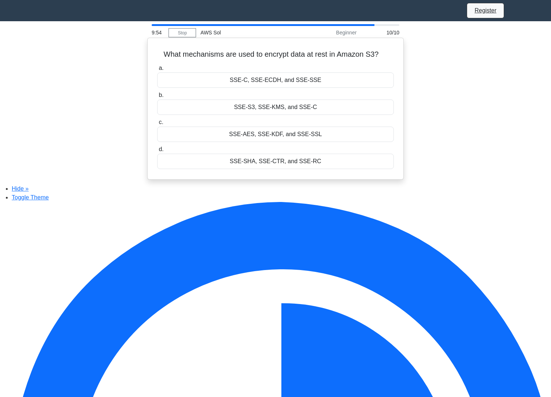  What do you see at coordinates (485, 10) in the screenshot?
I see `a: Register` at bounding box center [485, 10].